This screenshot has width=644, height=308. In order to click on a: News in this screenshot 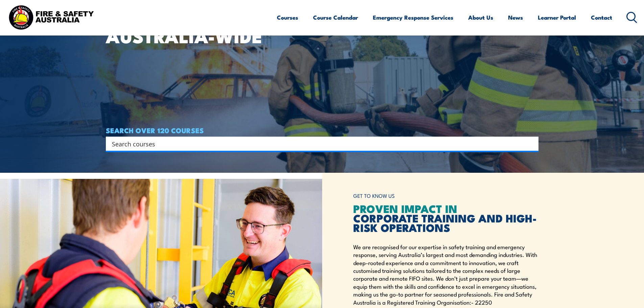, I will do `click(515, 17)`.